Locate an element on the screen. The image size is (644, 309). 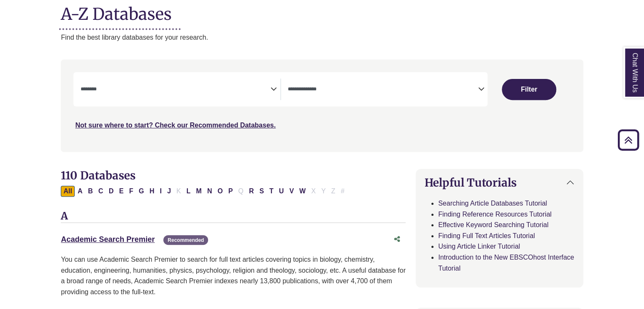
button: Filter Results I is located at coordinates (161, 191).